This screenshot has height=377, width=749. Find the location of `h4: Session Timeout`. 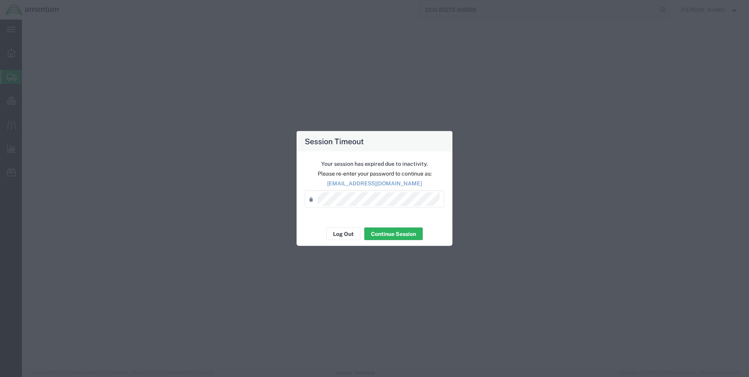

h4: Session Timeout is located at coordinates (334, 141).